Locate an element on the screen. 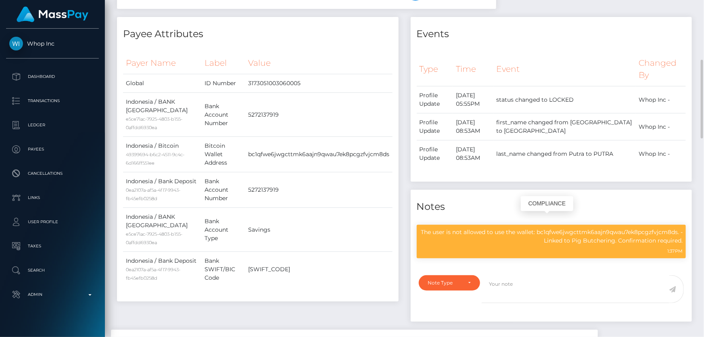 Image resolution: width=704 pixels, height=337 pixels. p: Payees is located at coordinates (52, 149).